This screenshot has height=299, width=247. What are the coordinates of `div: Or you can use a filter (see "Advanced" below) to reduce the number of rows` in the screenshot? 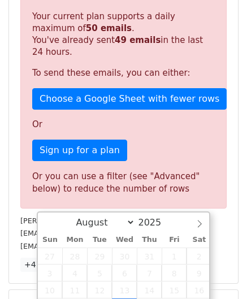 It's located at (123, 182).